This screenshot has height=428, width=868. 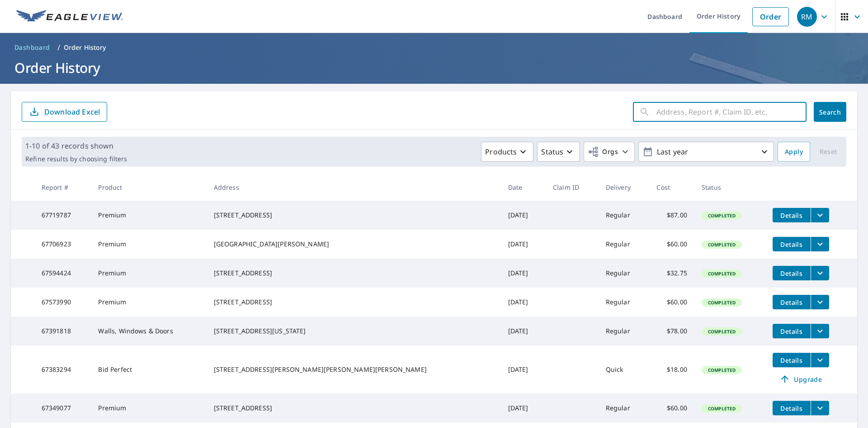 I want to click on th: Address, so click(x=354, y=187).